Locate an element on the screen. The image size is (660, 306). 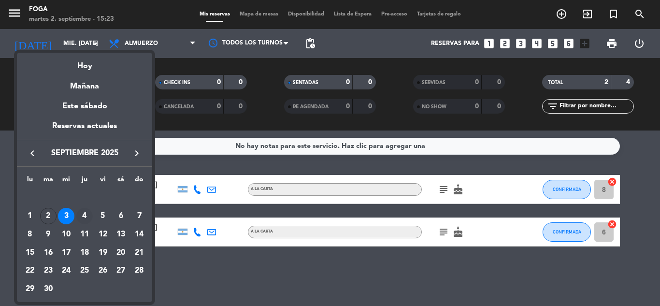
td: 19 de septiembre de 2025 is located at coordinates (103, 253).